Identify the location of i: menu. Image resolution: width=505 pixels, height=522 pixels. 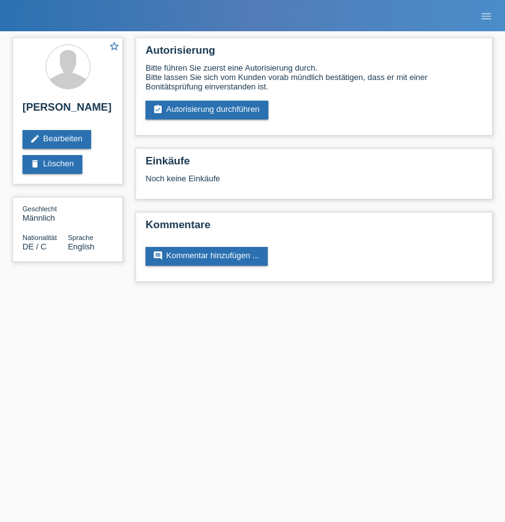
(487, 16).